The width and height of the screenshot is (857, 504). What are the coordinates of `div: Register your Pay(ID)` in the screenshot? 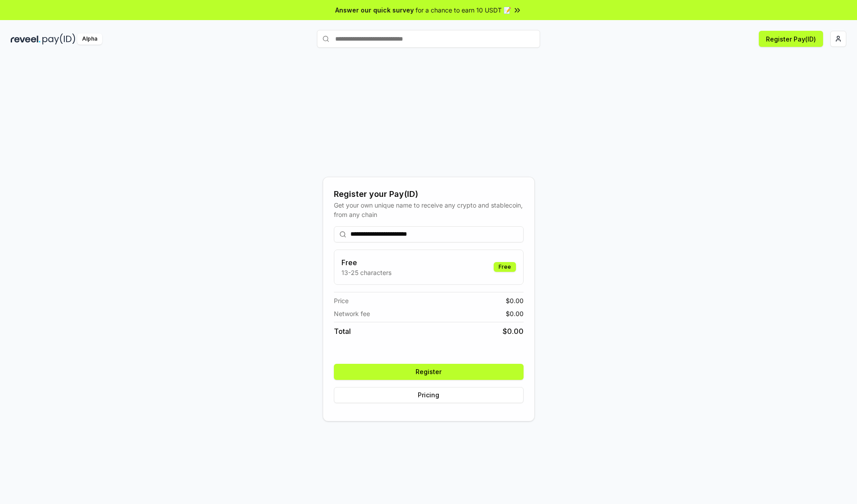 It's located at (429, 194).